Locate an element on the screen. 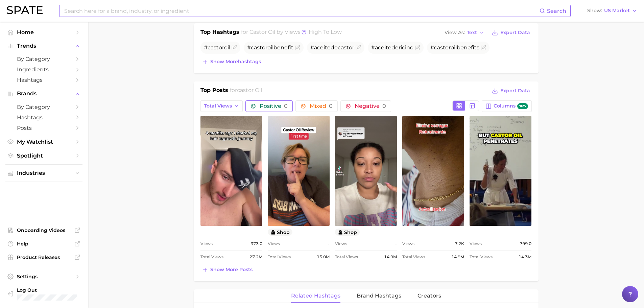 This screenshot has height=308, width=644. span: Trends is located at coordinates (44, 46).